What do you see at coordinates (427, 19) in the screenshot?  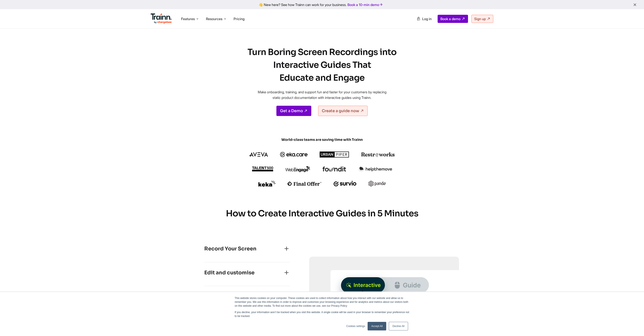 I see `span: Log in` at bounding box center [427, 19].